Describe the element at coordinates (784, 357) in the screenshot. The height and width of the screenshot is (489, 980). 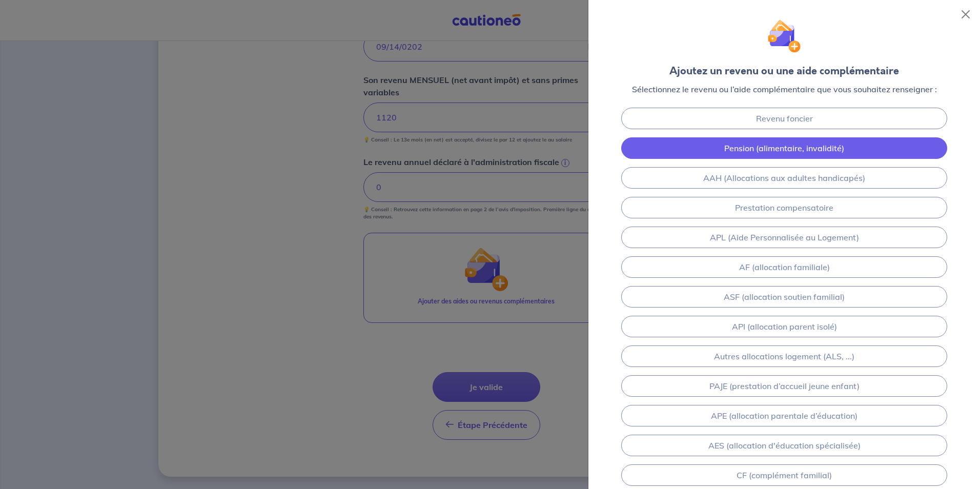
I see `a: Autres allocations logement (ALS, ...)` at that location.